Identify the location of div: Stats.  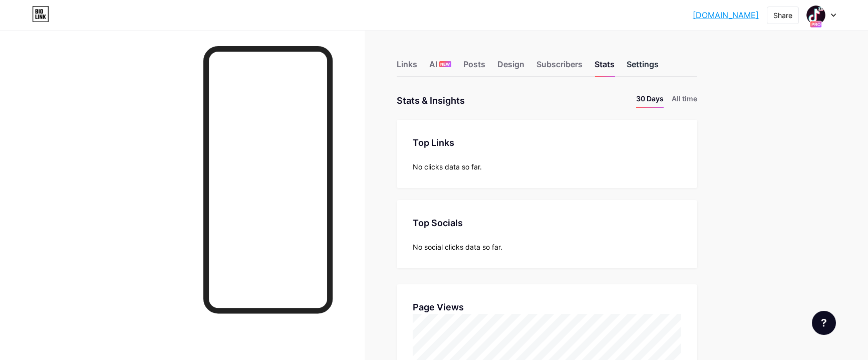
(604, 67).